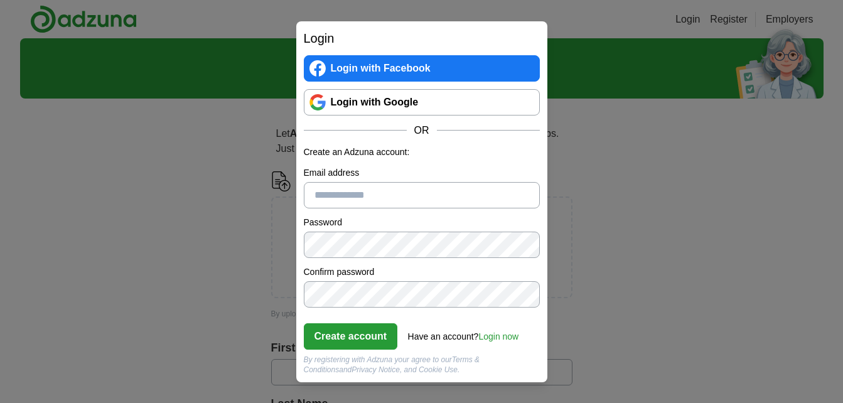 The width and height of the screenshot is (843, 403). What do you see at coordinates (499, 337) in the screenshot?
I see `a: Login now` at bounding box center [499, 337].